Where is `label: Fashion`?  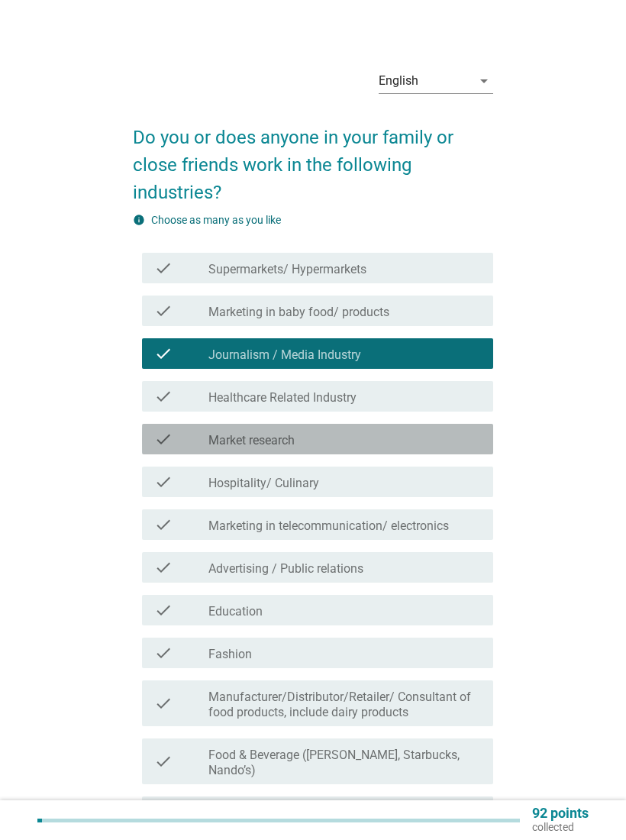 label: Fashion is located at coordinates (230, 654).